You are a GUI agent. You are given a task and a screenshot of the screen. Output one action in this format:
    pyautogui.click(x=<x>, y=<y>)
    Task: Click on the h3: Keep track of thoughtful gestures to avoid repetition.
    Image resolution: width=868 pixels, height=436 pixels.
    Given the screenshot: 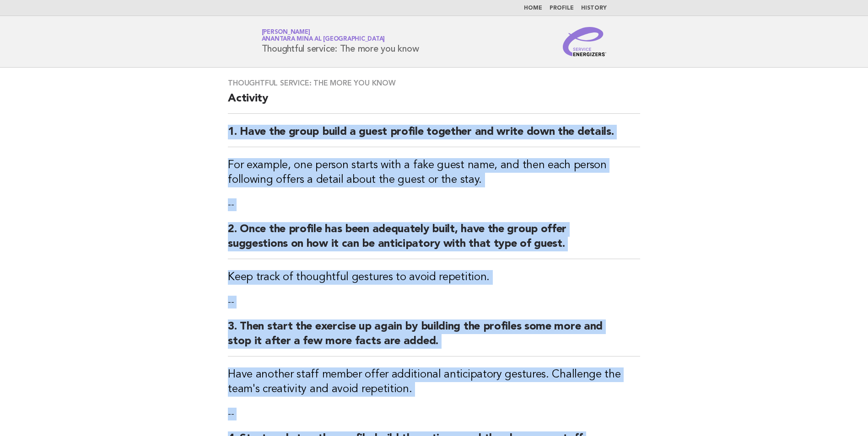 What is the action you would take?
    pyautogui.click(x=434, y=278)
    